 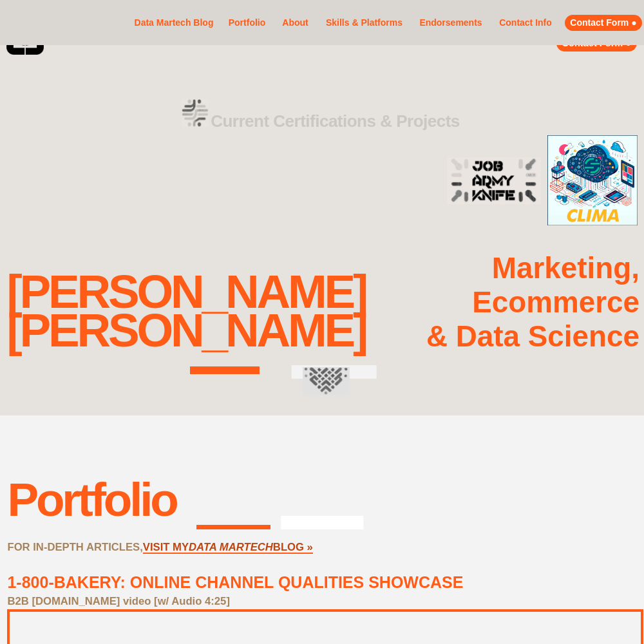 I want to click on a: Portfolio, so click(x=247, y=23).